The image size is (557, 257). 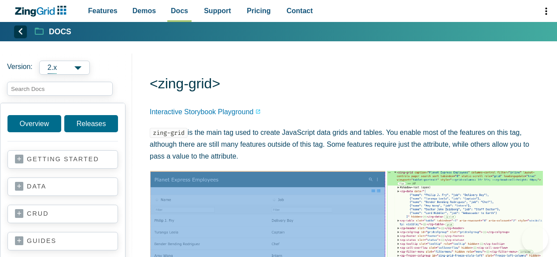 What do you see at coordinates (103, 11) in the screenshot?
I see `span: Features` at bounding box center [103, 11].